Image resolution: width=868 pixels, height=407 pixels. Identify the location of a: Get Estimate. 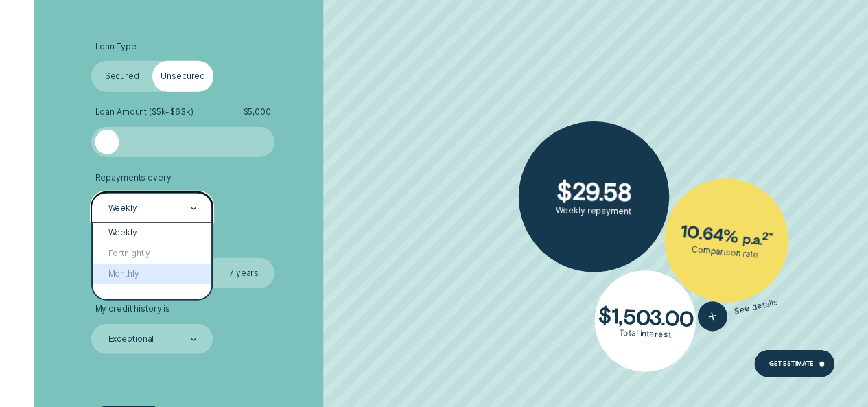
(794, 363).